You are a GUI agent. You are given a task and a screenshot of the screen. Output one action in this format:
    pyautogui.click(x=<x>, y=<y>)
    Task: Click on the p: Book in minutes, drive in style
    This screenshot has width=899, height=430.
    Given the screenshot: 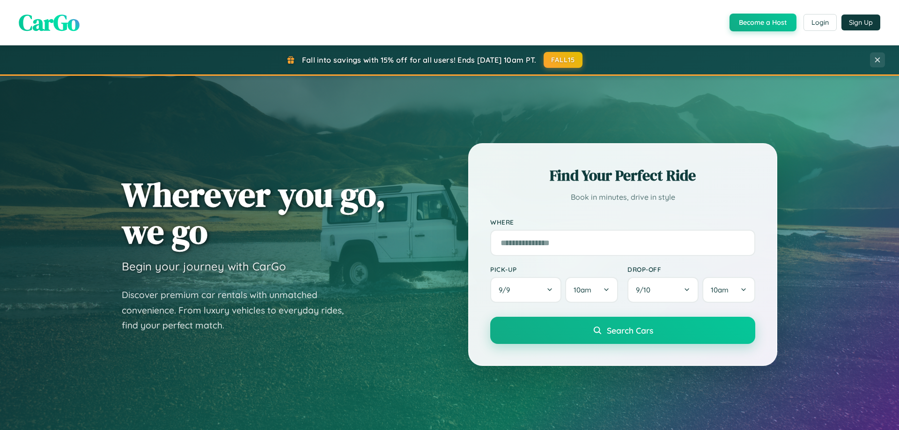 What is the action you would take?
    pyautogui.click(x=623, y=197)
    